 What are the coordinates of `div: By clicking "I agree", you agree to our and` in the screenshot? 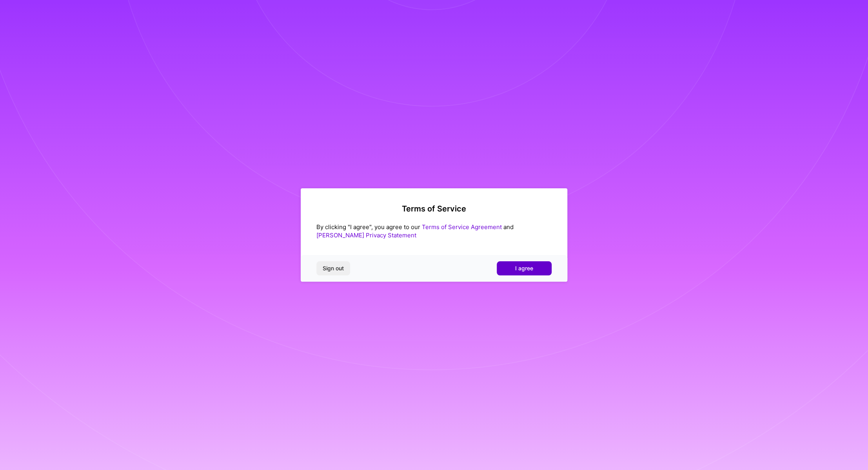 It's located at (434, 231).